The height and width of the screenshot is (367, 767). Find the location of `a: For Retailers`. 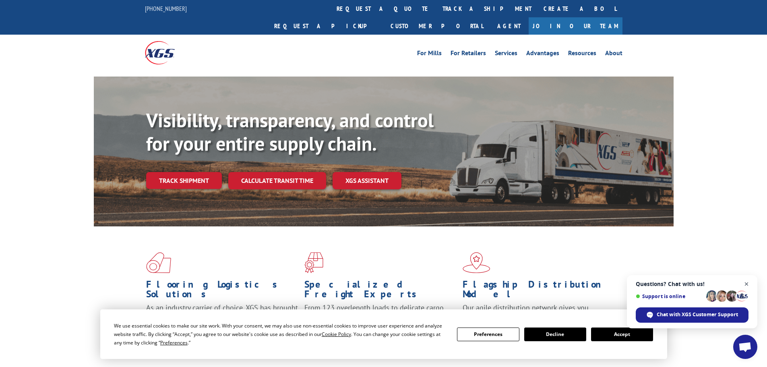

a: For Retailers is located at coordinates (468, 54).